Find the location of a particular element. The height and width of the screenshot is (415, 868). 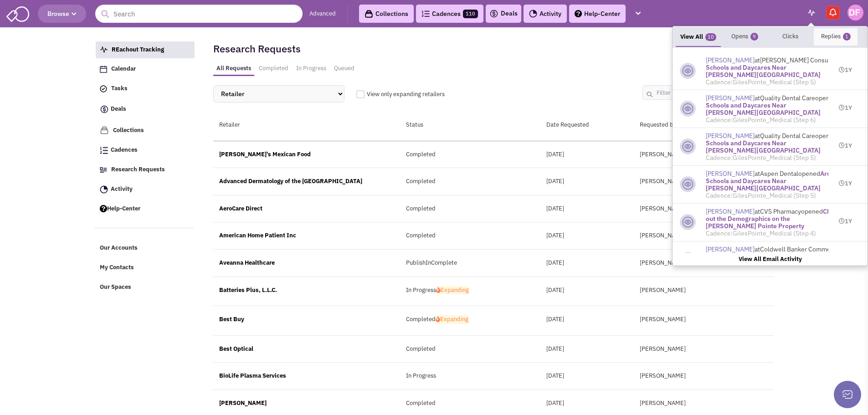

h2: Research Requests is located at coordinates (257, 49).